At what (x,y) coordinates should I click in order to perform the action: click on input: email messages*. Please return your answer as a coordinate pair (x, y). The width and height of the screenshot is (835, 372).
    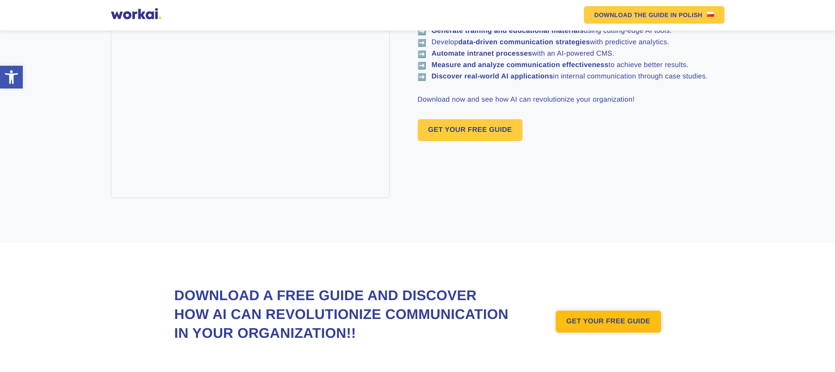
    Looking at the image, I should click on (5, 150).